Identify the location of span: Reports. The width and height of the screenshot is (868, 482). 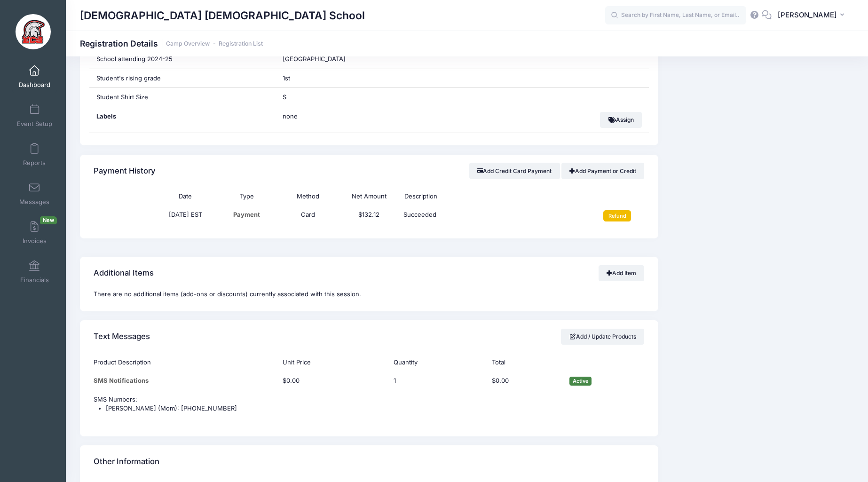
(35, 163).